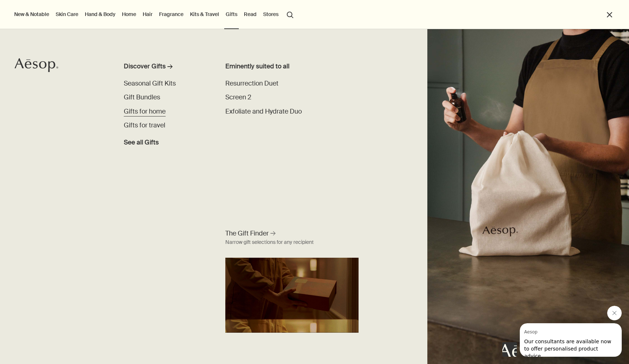 The height and width of the screenshot is (364, 629). I want to click on a: Hair, so click(148, 14).